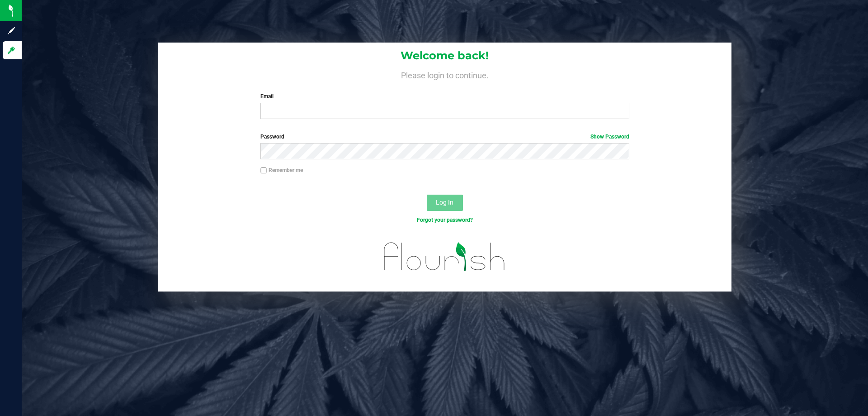 The height and width of the screenshot is (416, 868). I want to click on label: Remember me, so click(282, 170).